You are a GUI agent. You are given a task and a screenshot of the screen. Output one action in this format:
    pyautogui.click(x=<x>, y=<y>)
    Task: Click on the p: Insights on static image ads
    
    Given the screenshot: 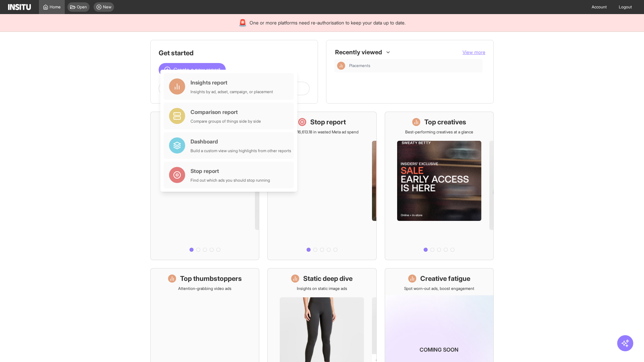 What is the action you would take?
    pyautogui.click(x=322, y=289)
    